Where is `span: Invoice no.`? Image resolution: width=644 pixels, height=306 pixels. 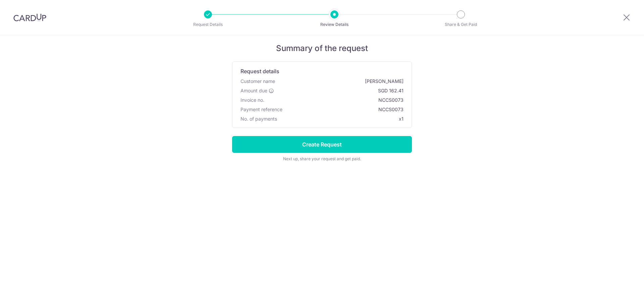 span: Invoice no. is located at coordinates (252, 100).